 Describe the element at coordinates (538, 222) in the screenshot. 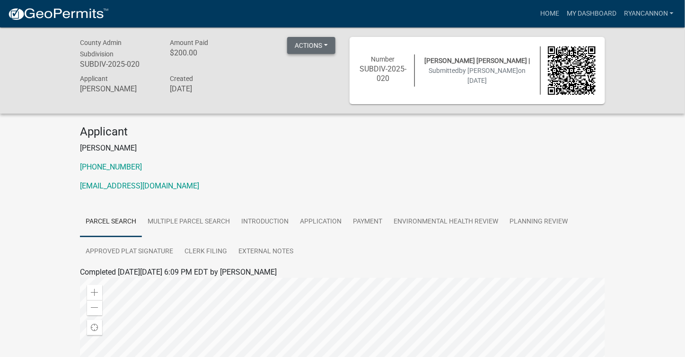

I see `a: Planning Review` at that location.